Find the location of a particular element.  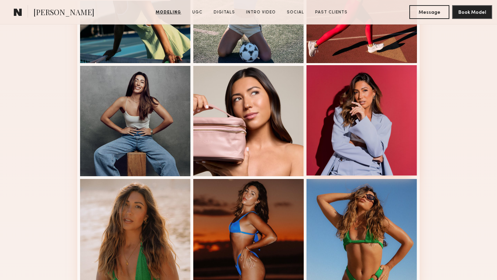

a: Intro Video is located at coordinates (261, 12).